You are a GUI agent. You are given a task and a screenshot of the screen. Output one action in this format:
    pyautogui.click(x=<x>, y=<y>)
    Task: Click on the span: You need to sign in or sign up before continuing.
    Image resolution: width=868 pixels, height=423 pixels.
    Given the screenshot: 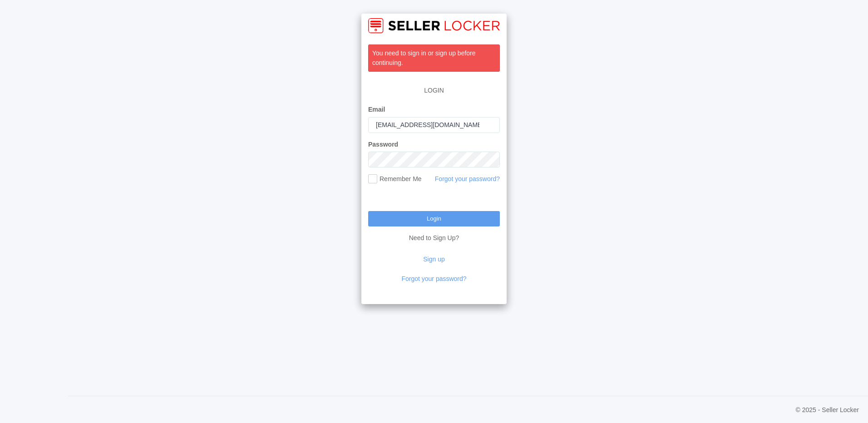 What is the action you would take?
    pyautogui.click(x=424, y=58)
    